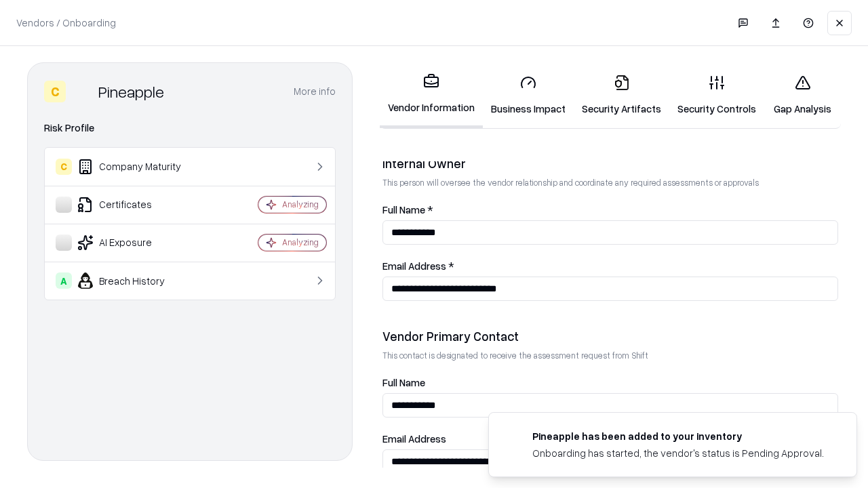 This screenshot has width=868, height=488. What do you see at coordinates (514, 438) in the screenshot?
I see `img: pineappleenergy.com` at bounding box center [514, 438].